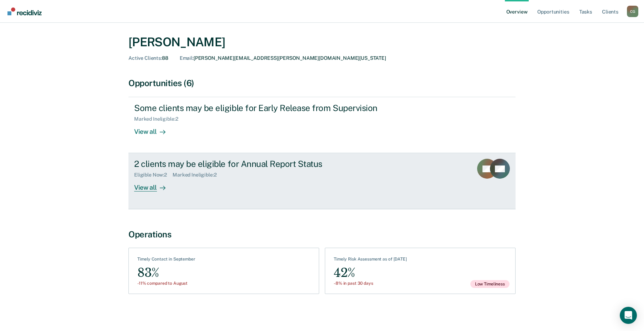 The height and width of the screenshot is (331, 644). Describe the element at coordinates (149, 58) in the screenshot. I see `div: 88` at that location.